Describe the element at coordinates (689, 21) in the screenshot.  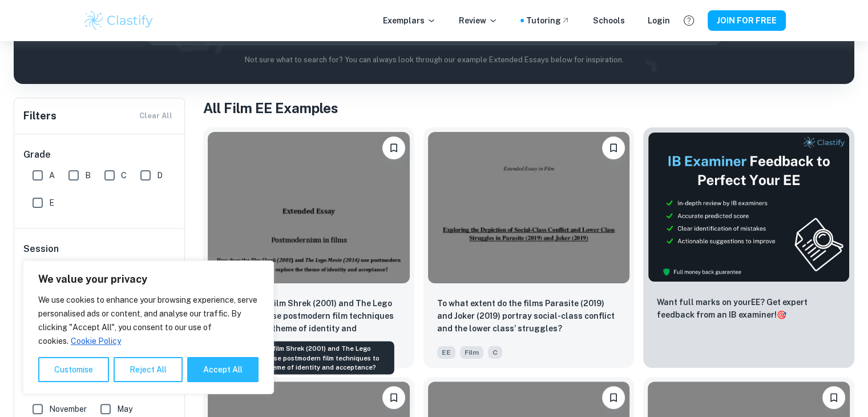
I see `button: Help and Feedback` at that location.